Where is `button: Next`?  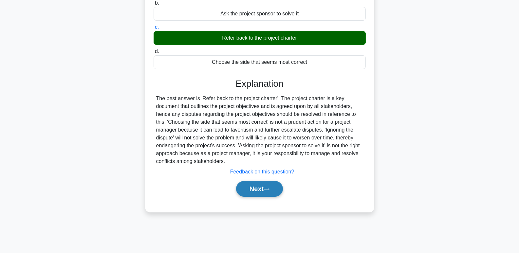 button: Next is located at coordinates (259, 189).